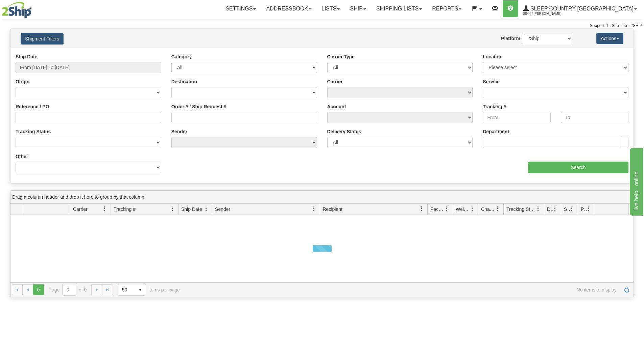 This screenshot has height=362, width=644. Describe the element at coordinates (403, 290) in the screenshot. I see `span: No items to display` at that location.